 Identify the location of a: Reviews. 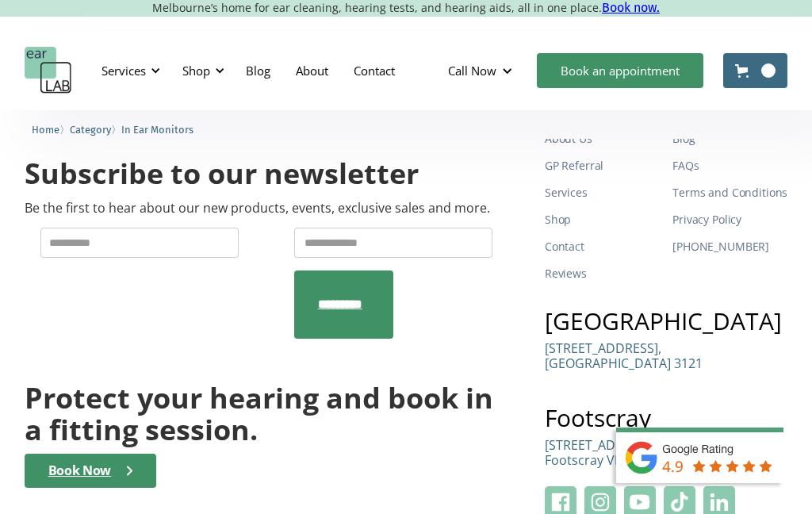
(602, 274).